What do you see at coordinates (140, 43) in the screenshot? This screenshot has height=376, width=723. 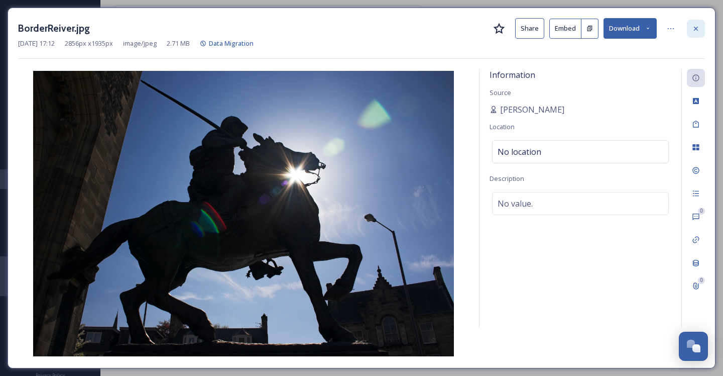 I see `span: image/jpeg` at bounding box center [140, 43].